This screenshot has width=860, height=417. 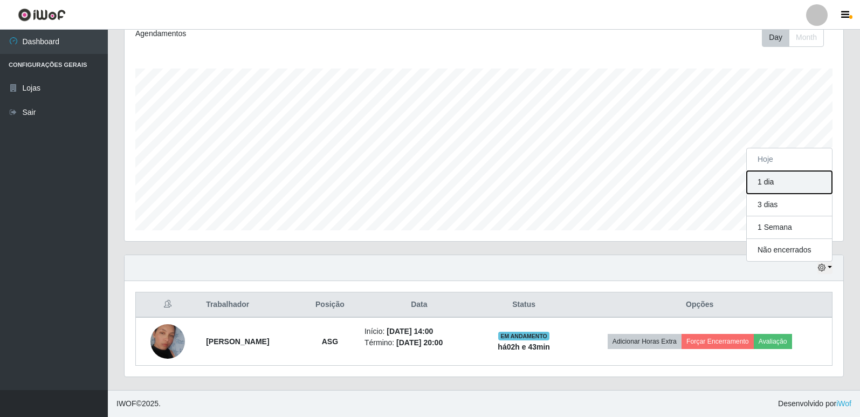 What do you see at coordinates (524, 305) in the screenshot?
I see `th: Status` at bounding box center [524, 305].